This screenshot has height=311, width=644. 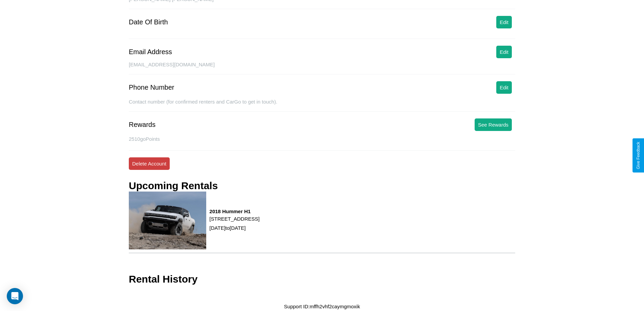 What do you see at coordinates (322, 306) in the screenshot?
I see `p: Support ID: mffh2vhf2caymgmoxik` at bounding box center [322, 306].